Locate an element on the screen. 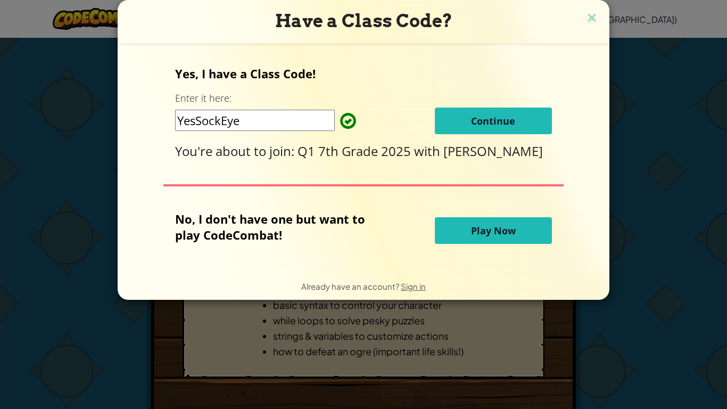 The image size is (727, 409). span: Already have an account? is located at coordinates (351, 286).